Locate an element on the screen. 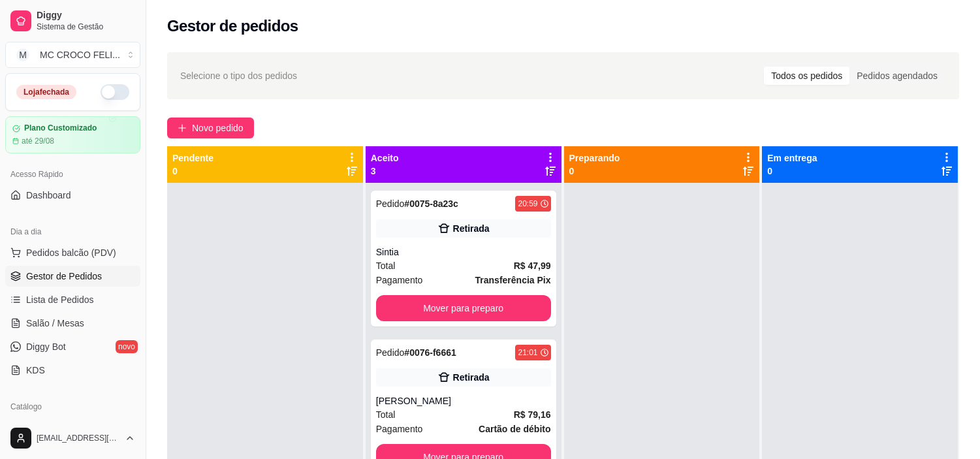  p: Pendente is located at coordinates (193, 158).